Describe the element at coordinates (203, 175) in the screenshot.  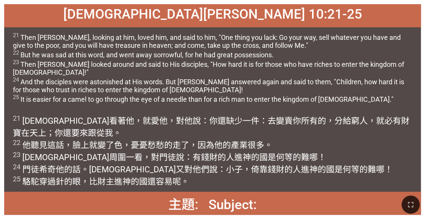
I see `wg1161: 門徒` at that location.